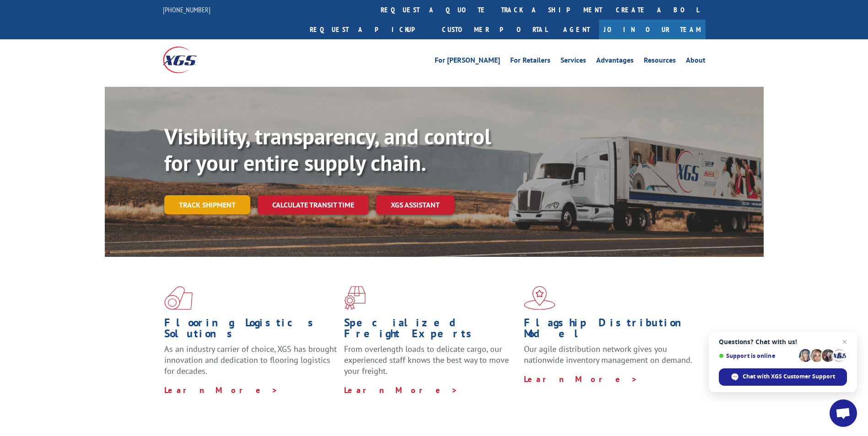 The image size is (868, 436). Describe the element at coordinates (328, 150) in the screenshot. I see `b: Visibility, transparency, and control for your entire supply chain.` at that location.